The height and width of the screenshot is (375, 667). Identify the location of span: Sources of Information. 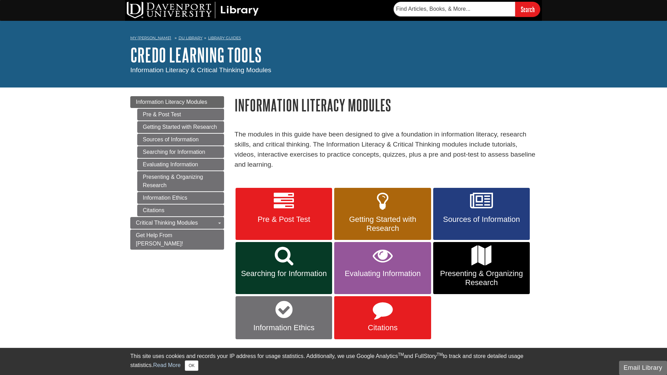
(482, 220).